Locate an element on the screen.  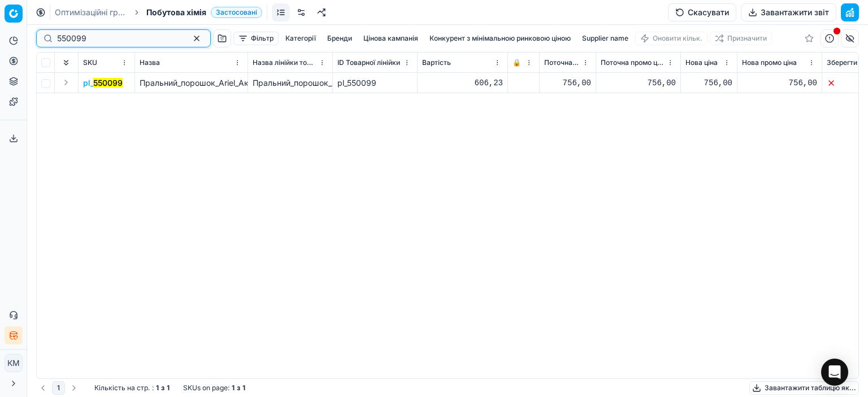
nav: breadcrumb is located at coordinates (159, 12).